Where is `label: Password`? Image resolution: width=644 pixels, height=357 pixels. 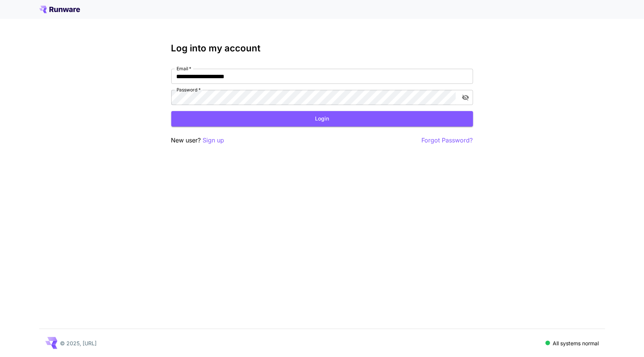
label: Password is located at coordinates (188, 90).